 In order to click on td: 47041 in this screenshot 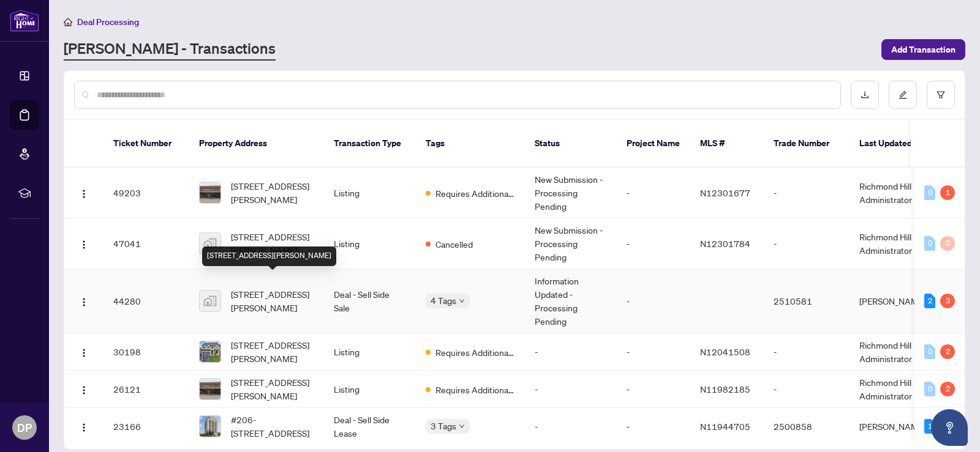, I will do `click(146, 243)`.